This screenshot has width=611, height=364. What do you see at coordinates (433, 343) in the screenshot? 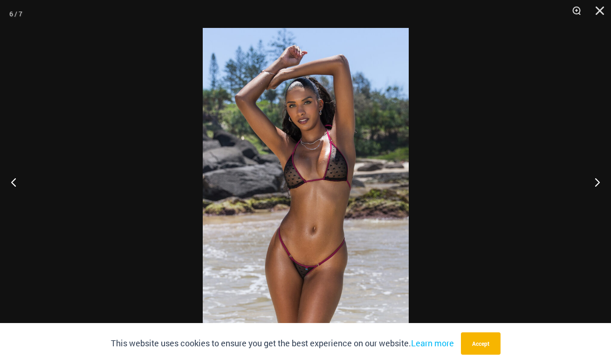
I see `a: Learn more` at bounding box center [433, 343].